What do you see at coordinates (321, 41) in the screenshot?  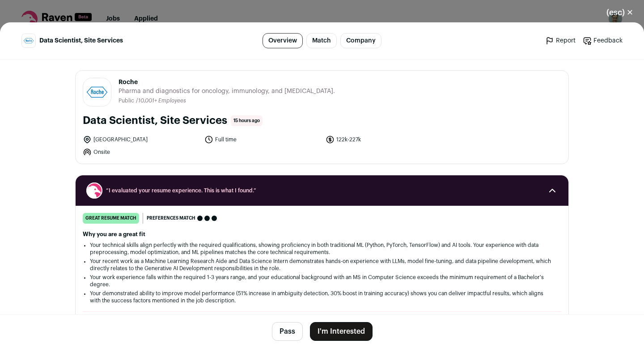 I see `a: Match` at bounding box center [321, 41].